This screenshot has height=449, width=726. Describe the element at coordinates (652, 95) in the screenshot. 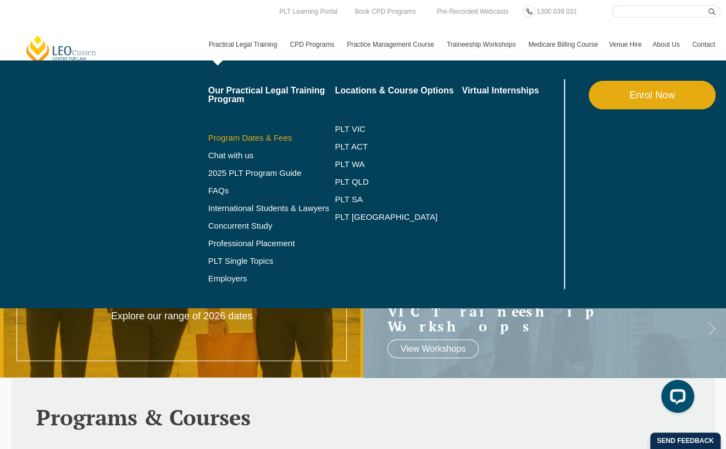

I see `a: Enrol Now` at that location.